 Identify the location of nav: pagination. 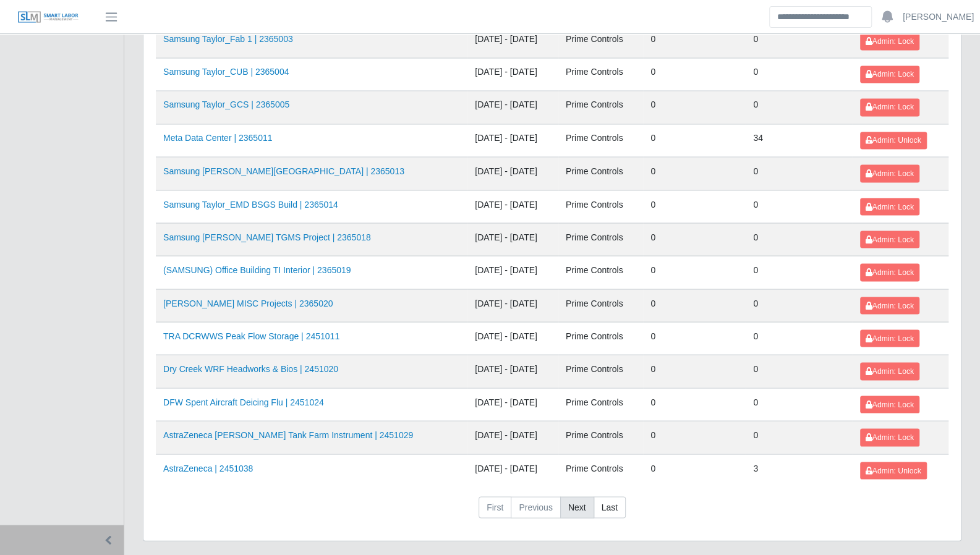
(552, 512).